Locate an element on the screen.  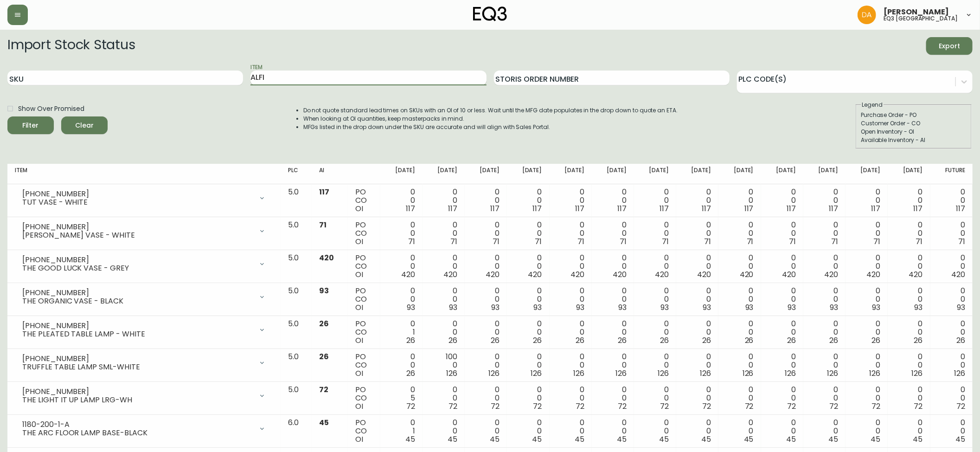
div: Available Inventory - AI is located at coordinates (914, 140).